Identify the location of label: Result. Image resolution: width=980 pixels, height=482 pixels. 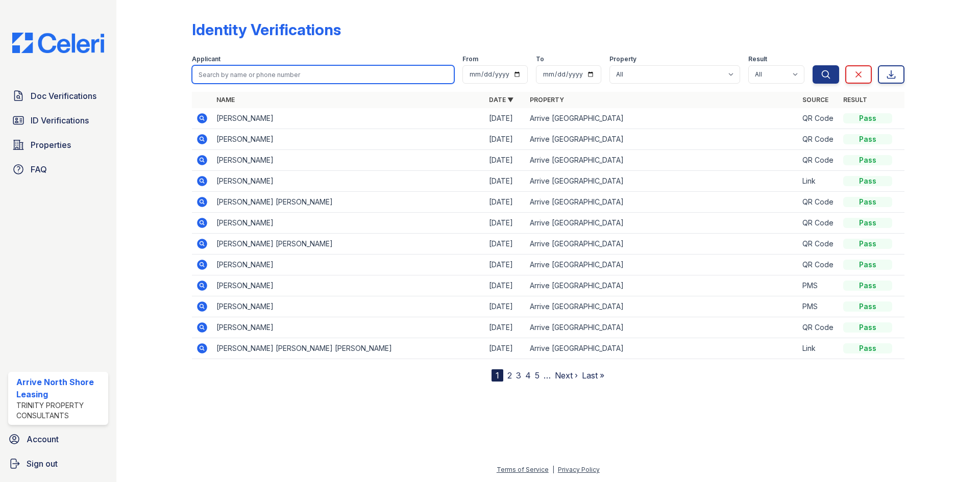
(757, 59).